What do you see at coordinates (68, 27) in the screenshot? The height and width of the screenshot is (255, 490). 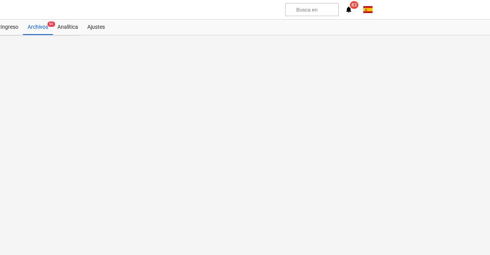 I see `font: Analítica` at bounding box center [68, 27].